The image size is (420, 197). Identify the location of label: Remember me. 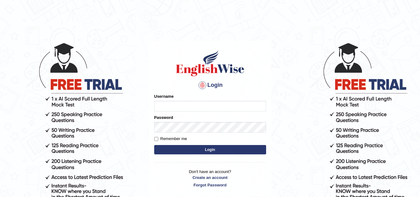
(171, 139).